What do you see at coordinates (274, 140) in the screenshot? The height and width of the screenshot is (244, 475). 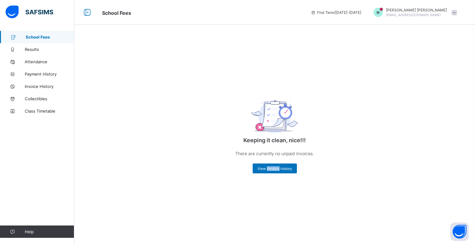 I see `p: Keeping it clean, nice!!!` at bounding box center [274, 140].